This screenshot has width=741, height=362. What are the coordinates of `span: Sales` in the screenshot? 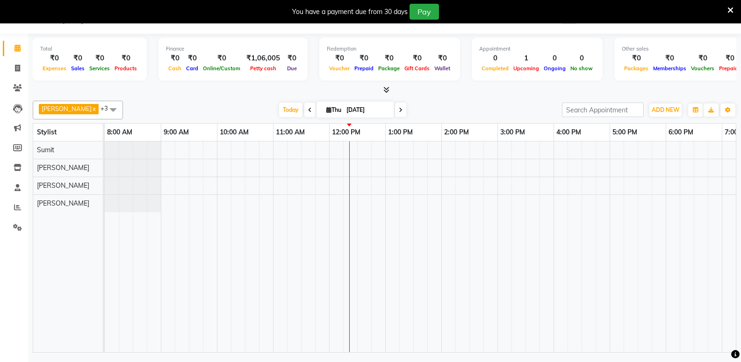 It's located at (78, 68).